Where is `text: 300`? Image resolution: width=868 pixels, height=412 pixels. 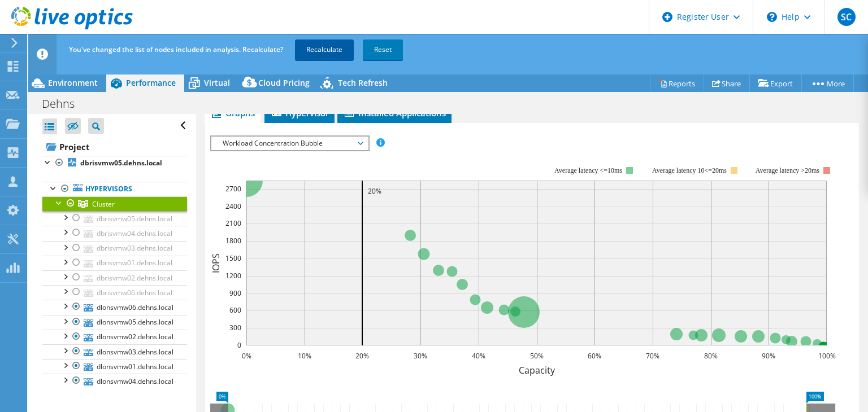 text: 300 is located at coordinates (235, 328).